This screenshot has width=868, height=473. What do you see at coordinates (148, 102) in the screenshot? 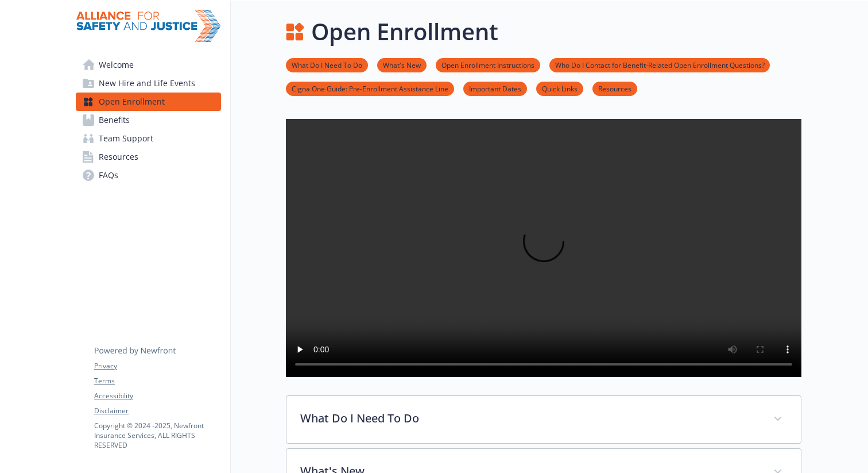
I see `a: Open Enrollment` at bounding box center [148, 102].